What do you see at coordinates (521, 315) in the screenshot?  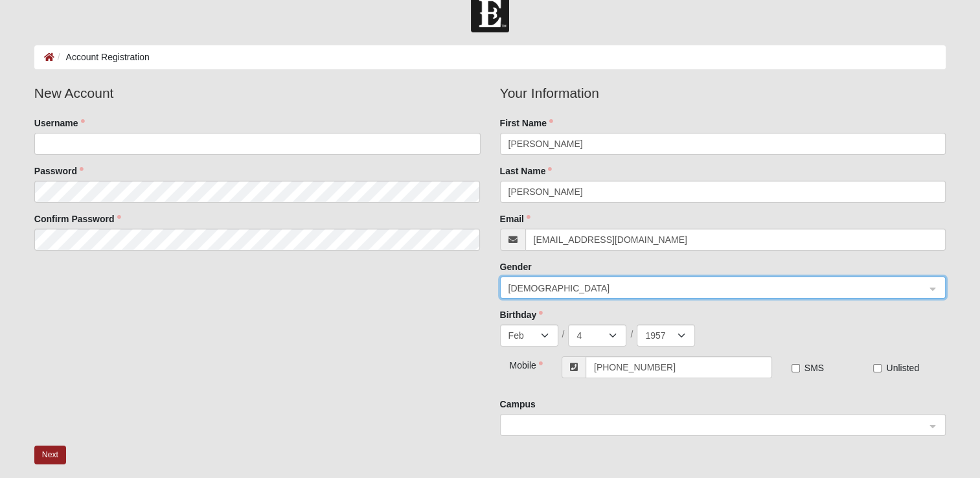 I see `label: Birthday` at bounding box center [521, 315].